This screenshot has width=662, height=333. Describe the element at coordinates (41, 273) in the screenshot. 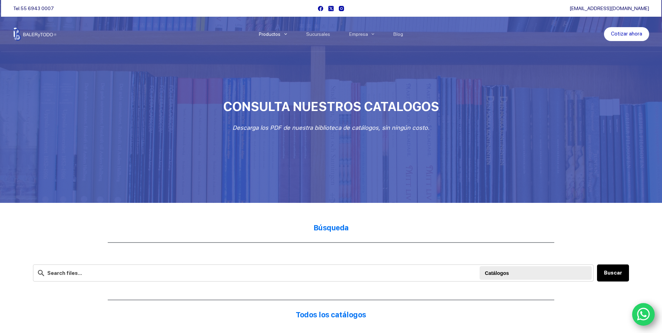

I see `img: search-24.svg` at that location.